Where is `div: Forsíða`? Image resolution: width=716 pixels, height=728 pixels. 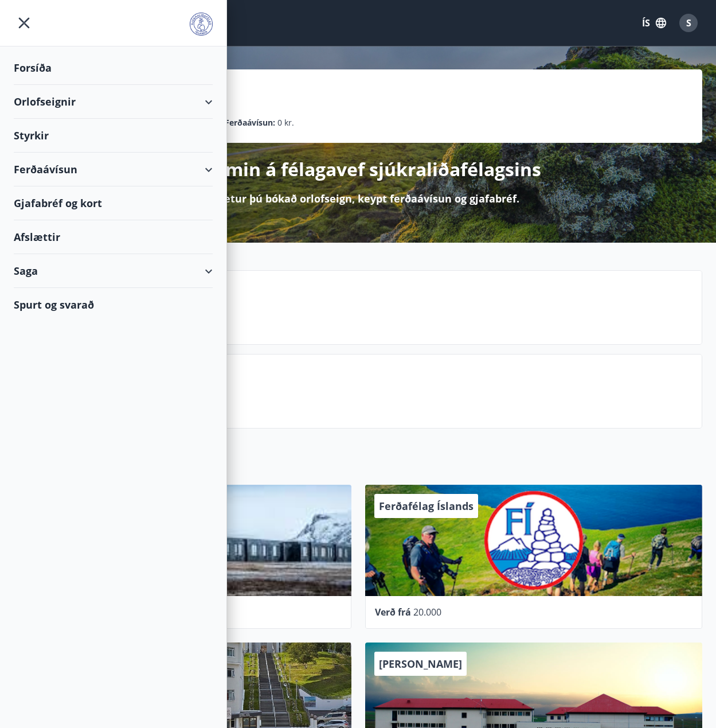 div: Forsíða is located at coordinates (113, 68).